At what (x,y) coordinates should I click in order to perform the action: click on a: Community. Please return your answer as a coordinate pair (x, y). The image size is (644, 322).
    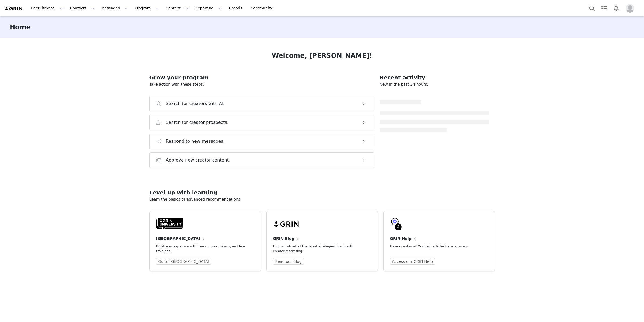
    Looking at the image, I should click on (263, 8).